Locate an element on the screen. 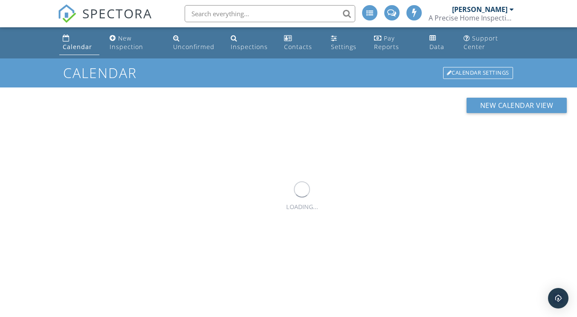  div: Data is located at coordinates (437, 46).